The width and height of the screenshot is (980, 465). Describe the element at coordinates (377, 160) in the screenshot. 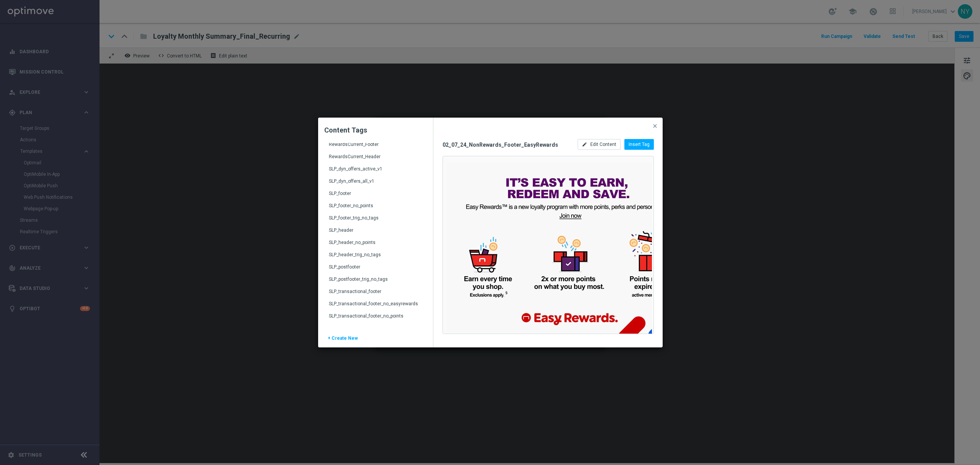

I see `div: RewardsCurrent_Header` at that location.